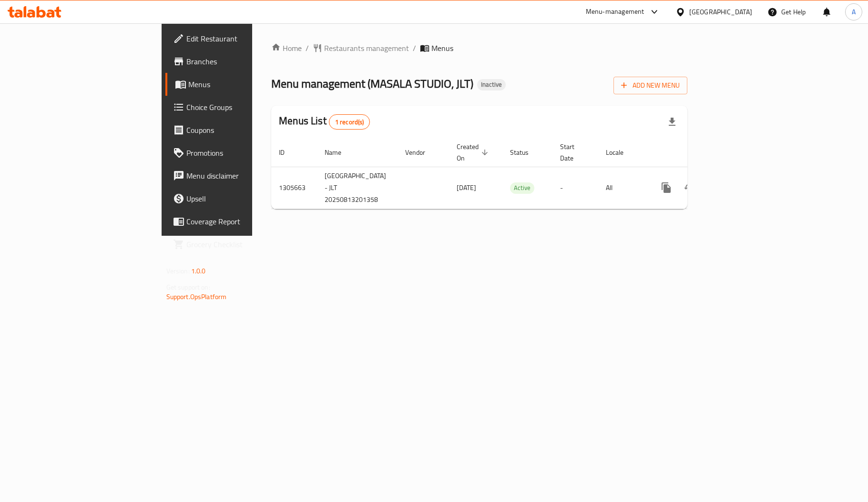  I want to click on th: Actions, so click(701, 153).